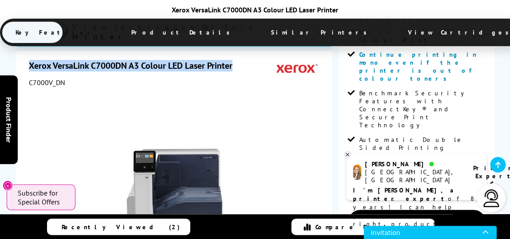 The height and width of the screenshot is (239, 510). Describe the element at coordinates (63, 7) in the screenshot. I see `div: Invitation` at that location.